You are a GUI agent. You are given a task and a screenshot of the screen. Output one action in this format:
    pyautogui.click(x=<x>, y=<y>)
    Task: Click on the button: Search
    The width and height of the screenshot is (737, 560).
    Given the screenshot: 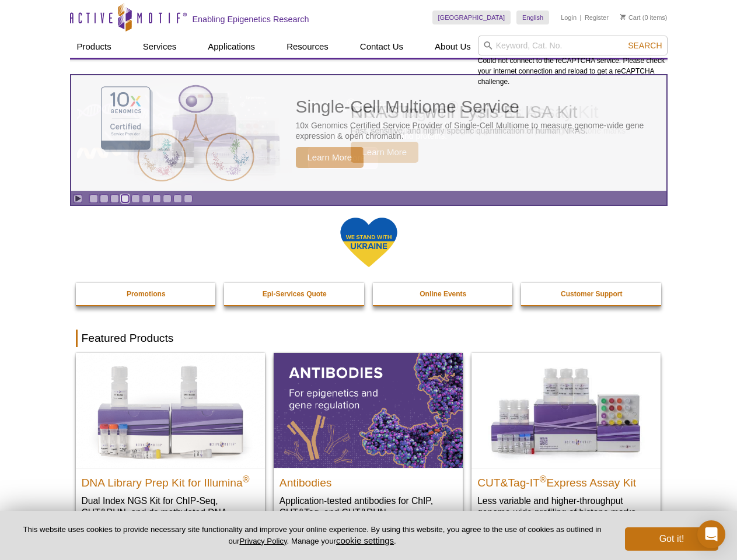 What is the action you would take?
    pyautogui.click(x=644, y=45)
    